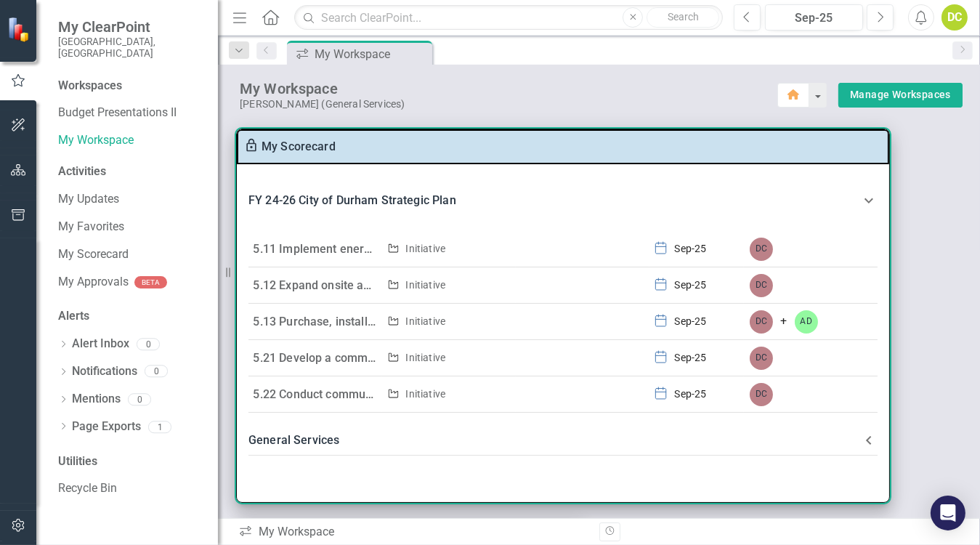 The height and width of the screenshot is (545, 980). Describe the element at coordinates (954, 18) in the screenshot. I see `button: DC` at that location.